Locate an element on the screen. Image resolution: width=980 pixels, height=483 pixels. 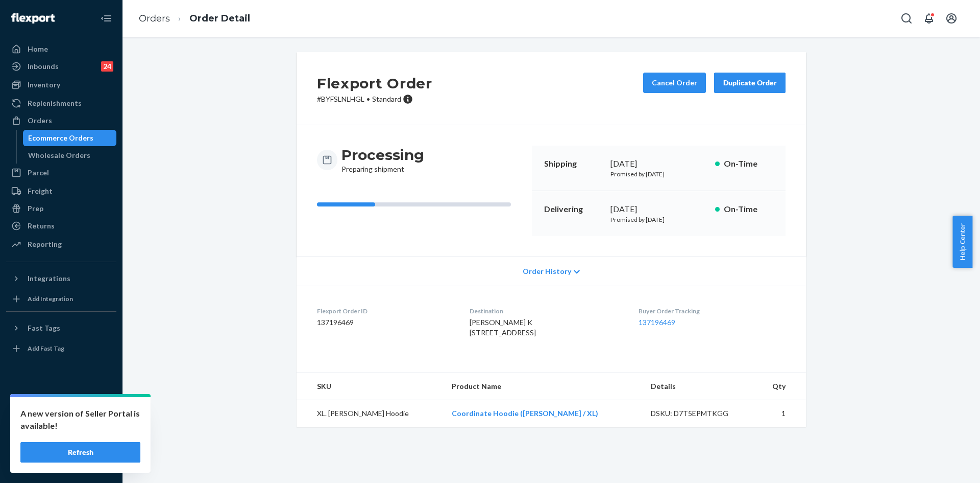
button: Help Center is located at coordinates (962, 242).